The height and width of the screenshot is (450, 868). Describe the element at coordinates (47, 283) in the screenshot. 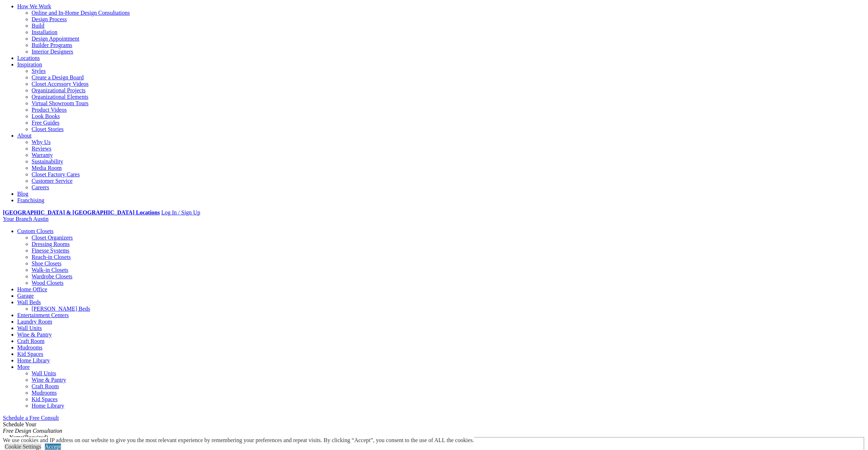

I see `a: Wood Closets` at that location.